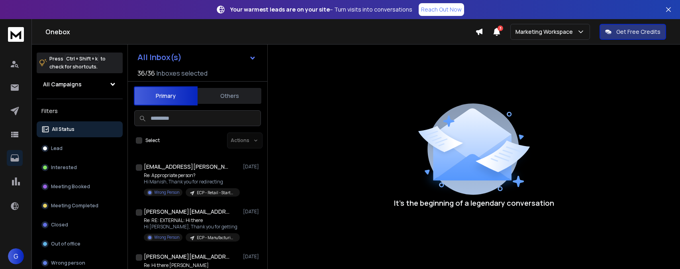 The width and height of the screenshot is (680, 269). Describe the element at coordinates (80, 225) in the screenshot. I see `button: Closed` at that location.